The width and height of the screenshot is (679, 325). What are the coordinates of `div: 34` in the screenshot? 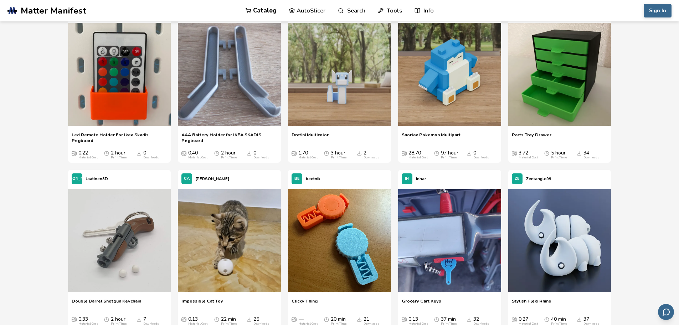 It's located at (591, 155).